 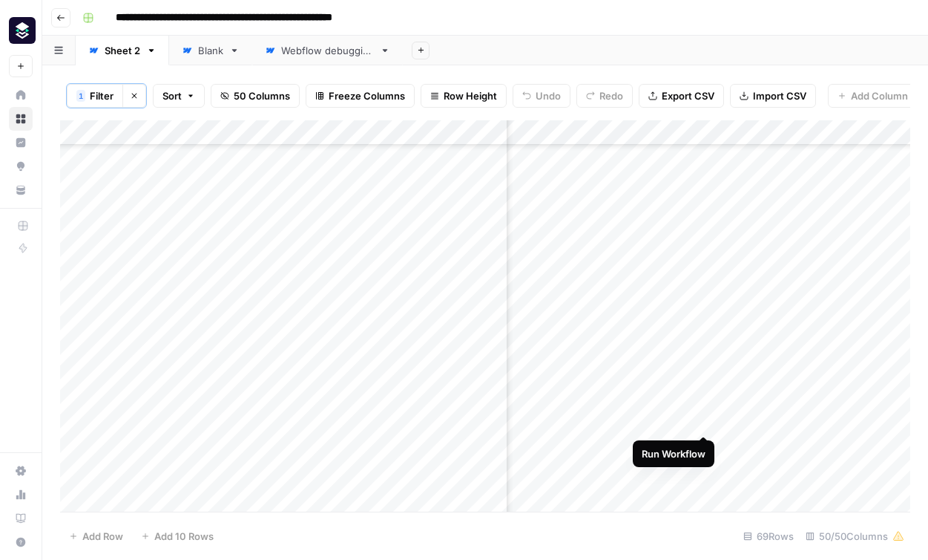 What do you see at coordinates (21, 31) in the screenshot?
I see `button: Workspace: Platformengineering.org` at bounding box center [21, 31].